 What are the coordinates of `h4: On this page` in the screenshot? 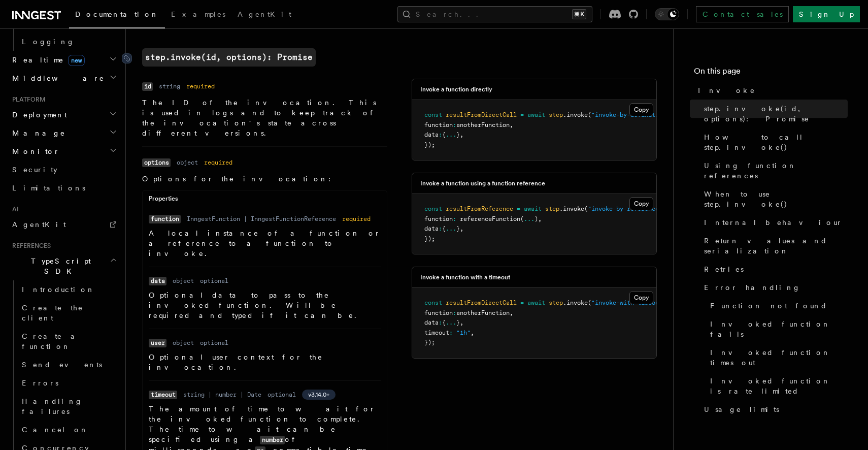 It's located at (771, 73).